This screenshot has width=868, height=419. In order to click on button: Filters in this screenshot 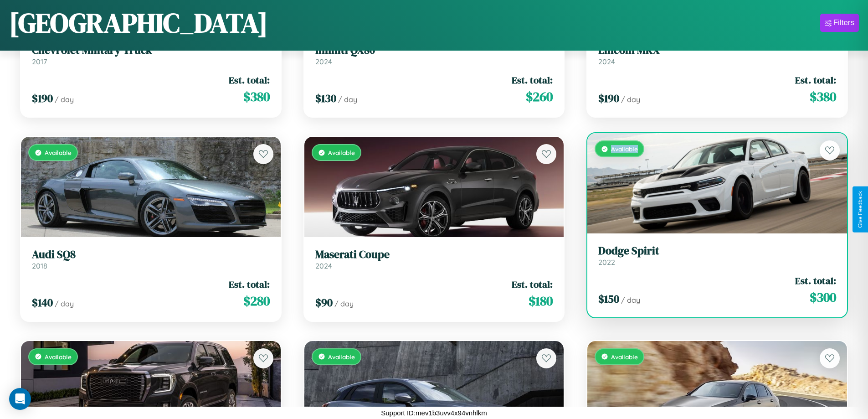, I will do `click(839, 23)`.